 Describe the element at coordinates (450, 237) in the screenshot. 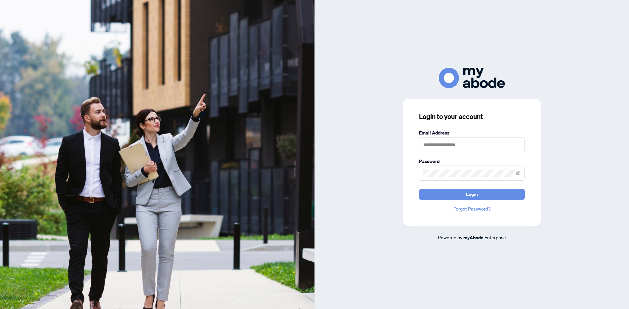

I see `span: Powered by` at that location.